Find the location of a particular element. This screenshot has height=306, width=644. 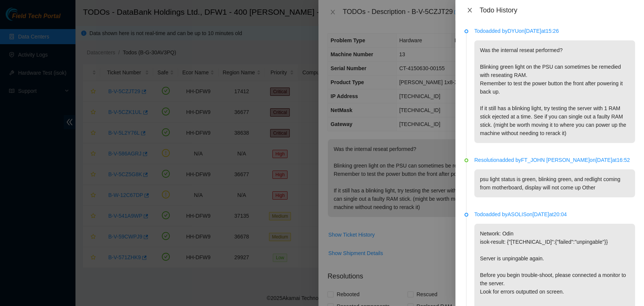

button: Close is located at coordinates (469, 10).